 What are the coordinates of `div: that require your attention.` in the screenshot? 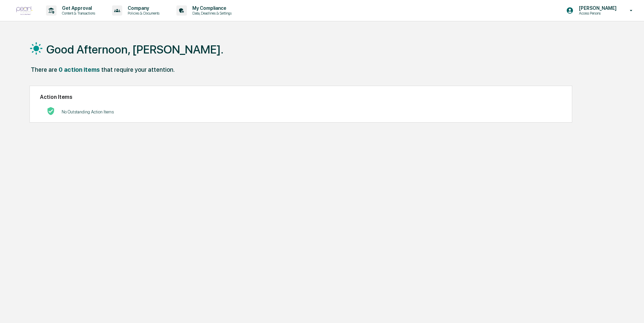 It's located at (138, 69).